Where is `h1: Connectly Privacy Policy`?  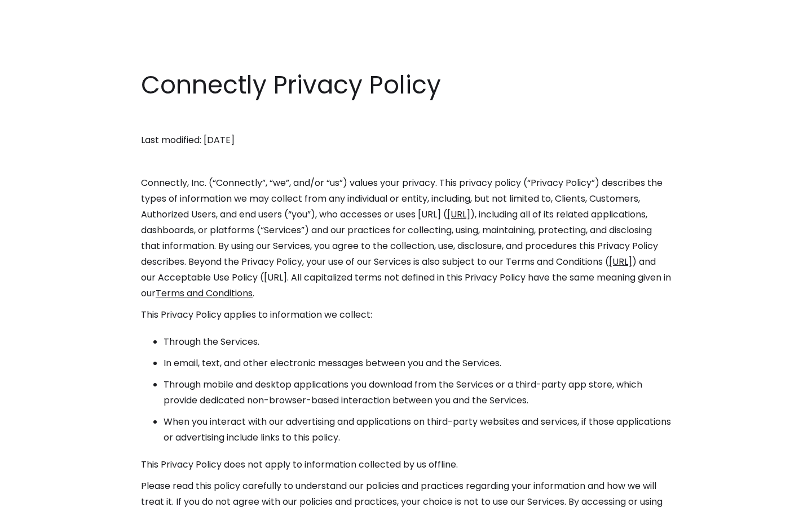 h1: Connectly Privacy Policy is located at coordinates (406, 85).